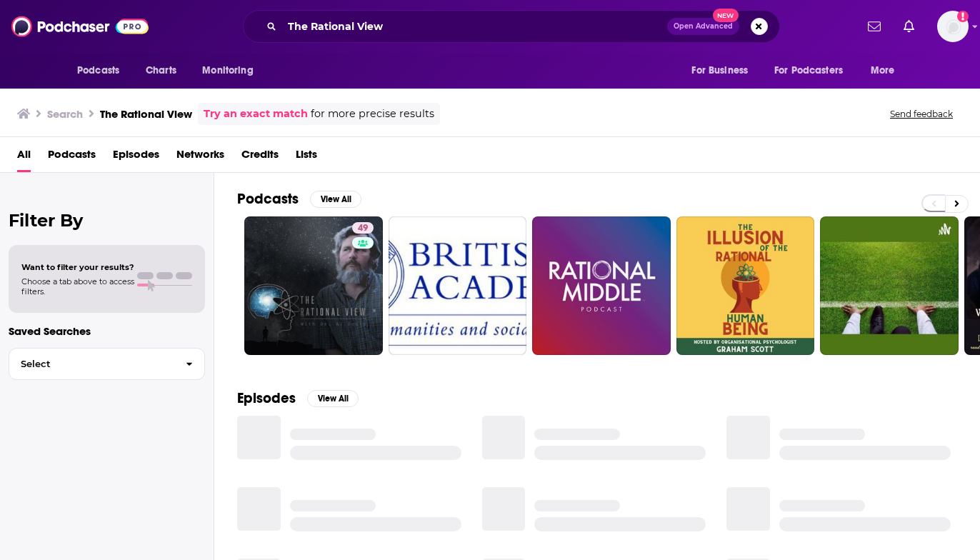 The height and width of the screenshot is (560, 980). Describe the element at coordinates (260, 157) in the screenshot. I see `span: Credits` at that location.